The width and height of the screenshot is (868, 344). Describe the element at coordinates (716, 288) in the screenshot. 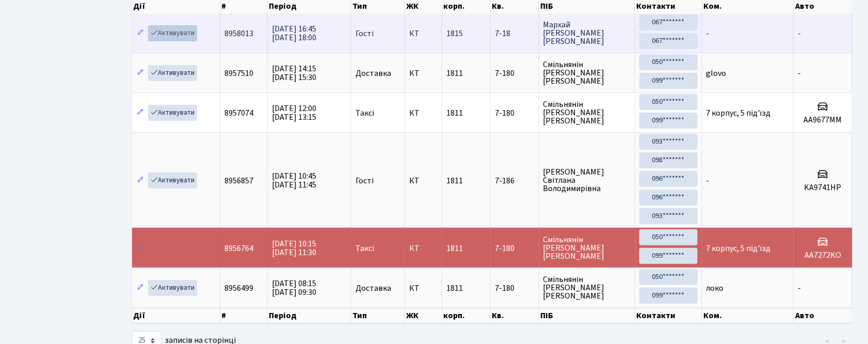

I see `span: локо` at that location.